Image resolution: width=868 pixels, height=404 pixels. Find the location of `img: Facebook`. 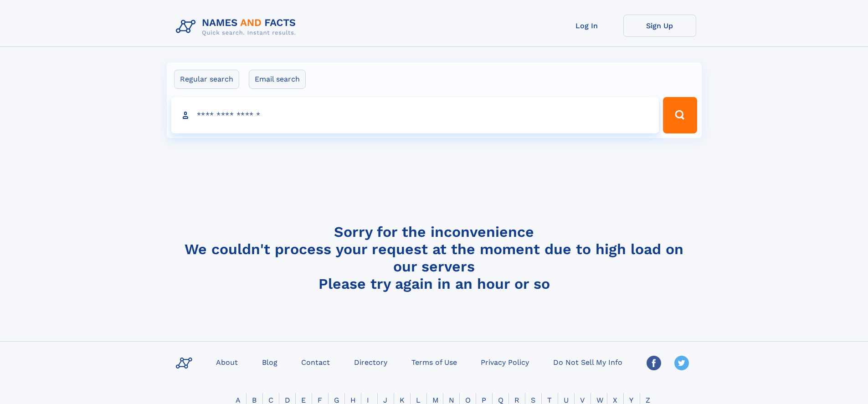

img: Facebook is located at coordinates (654, 363).